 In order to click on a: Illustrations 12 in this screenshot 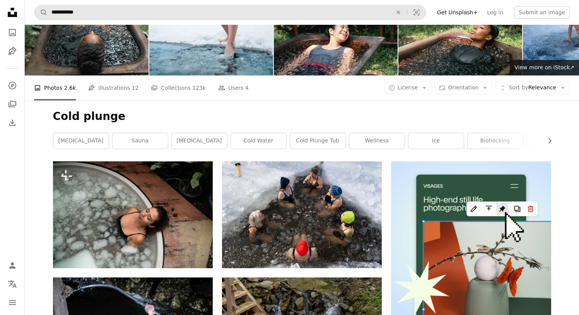, I will do `click(113, 88)`.